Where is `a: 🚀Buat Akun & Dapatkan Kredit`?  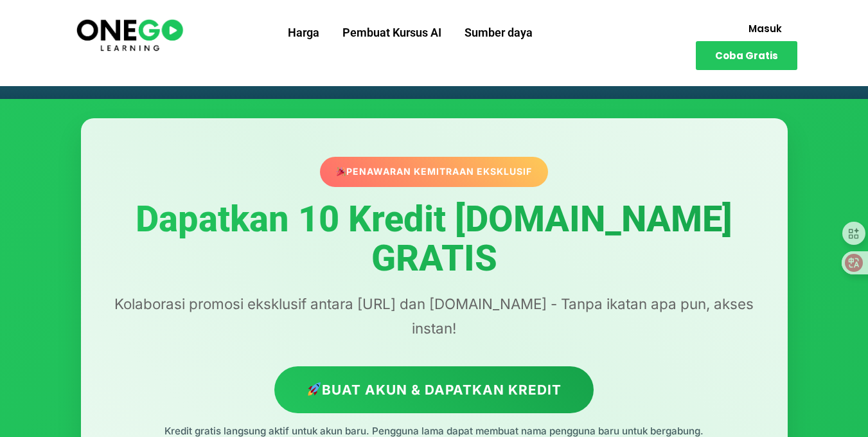 a: 🚀Buat Akun & Dapatkan Kredit is located at coordinates (433, 389).